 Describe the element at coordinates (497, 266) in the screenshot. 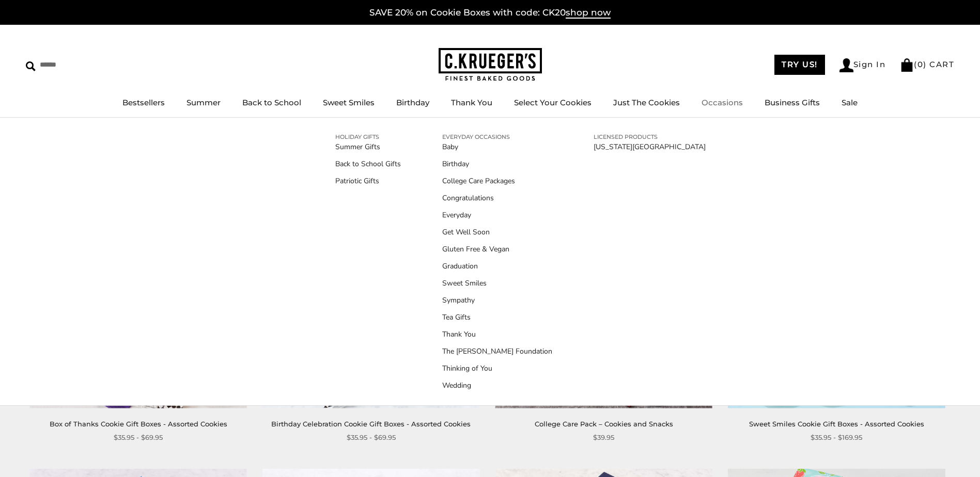

I see `a: Graduation` at that location.